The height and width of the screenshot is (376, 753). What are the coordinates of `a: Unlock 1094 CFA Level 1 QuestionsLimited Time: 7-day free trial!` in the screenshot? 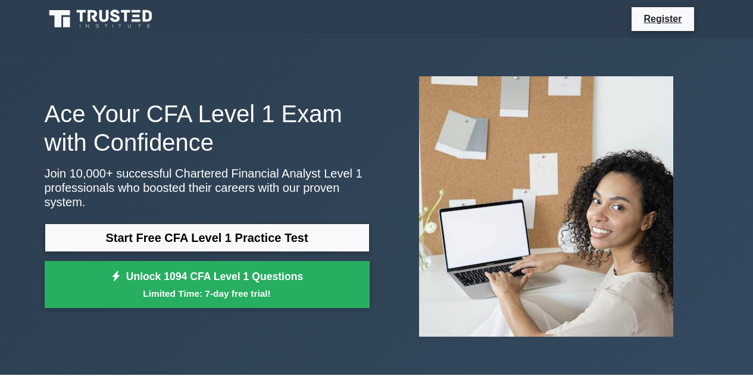 It's located at (207, 285).